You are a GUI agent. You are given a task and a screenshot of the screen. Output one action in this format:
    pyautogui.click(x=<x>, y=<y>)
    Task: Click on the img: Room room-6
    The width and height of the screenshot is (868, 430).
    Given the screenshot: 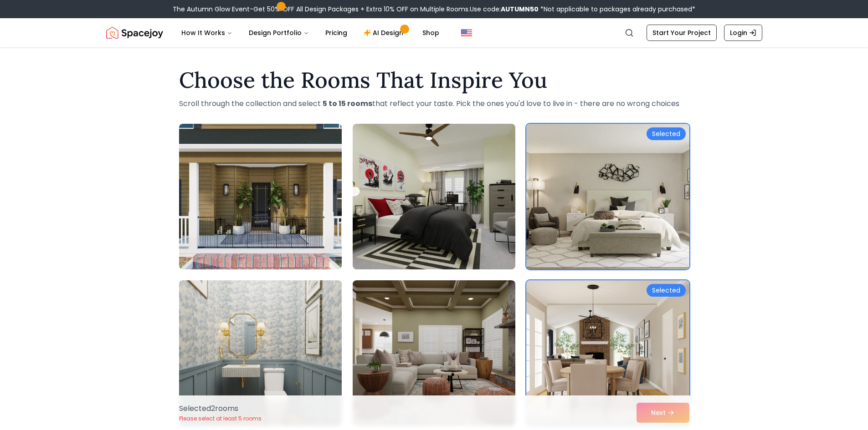 What is the action you would take?
    pyautogui.click(x=607, y=353)
    